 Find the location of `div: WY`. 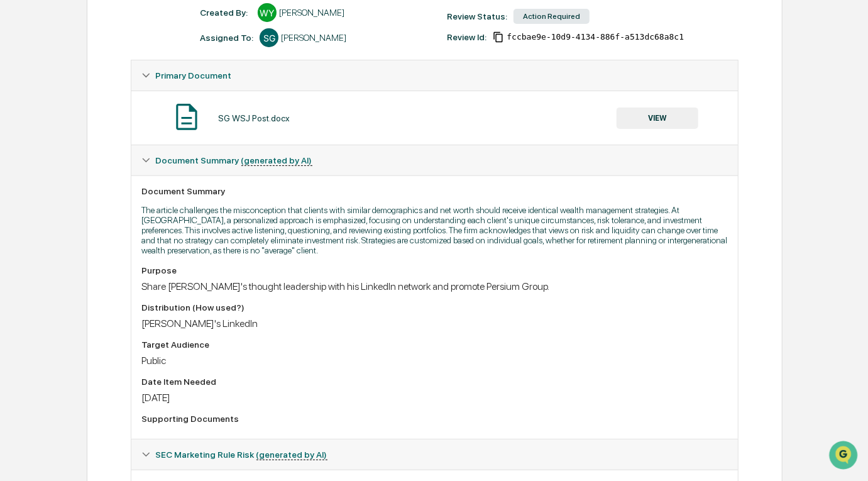

div: WY is located at coordinates (267, 12).